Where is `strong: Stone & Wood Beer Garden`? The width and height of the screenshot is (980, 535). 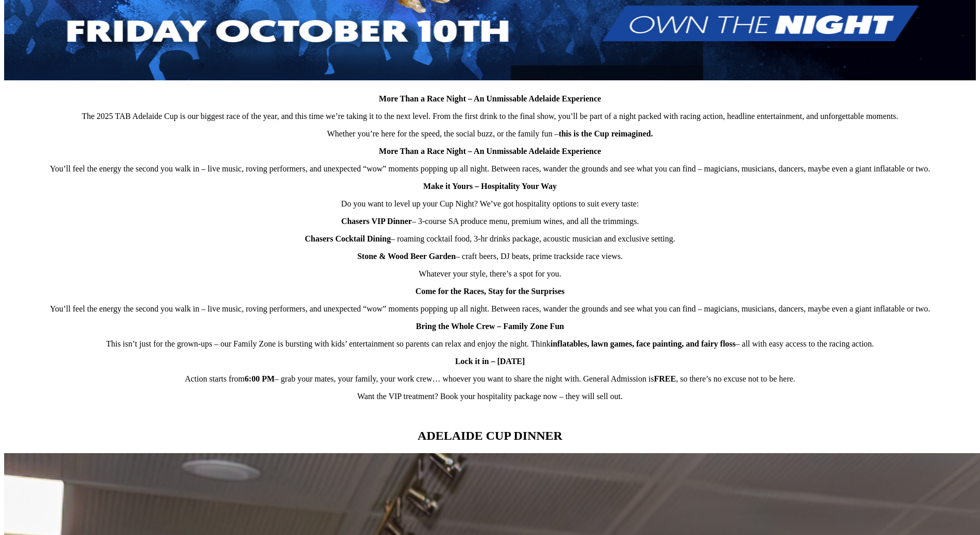
strong: Stone & Wood Beer Garden is located at coordinates (406, 256).